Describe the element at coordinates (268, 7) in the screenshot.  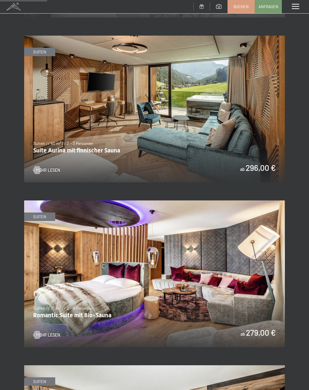
I see `a: Anfragen` at that location.